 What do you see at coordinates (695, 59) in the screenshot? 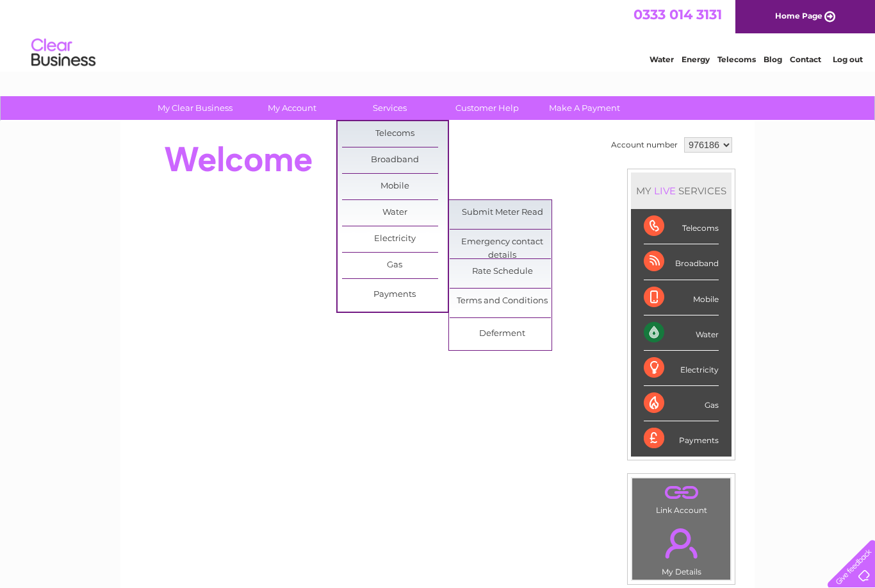
I see `a: Energy` at bounding box center [695, 59].